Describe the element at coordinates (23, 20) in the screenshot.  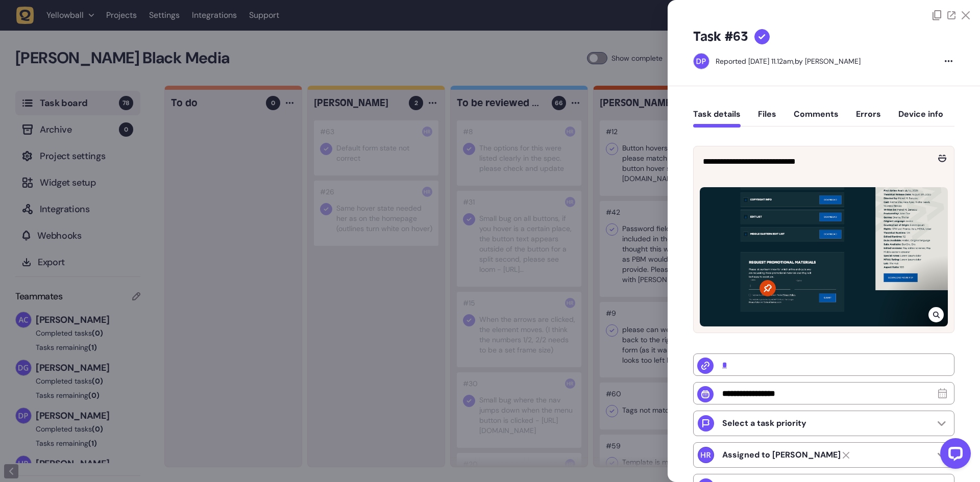
I see `button: Open LiveChat chat widget` at that location.